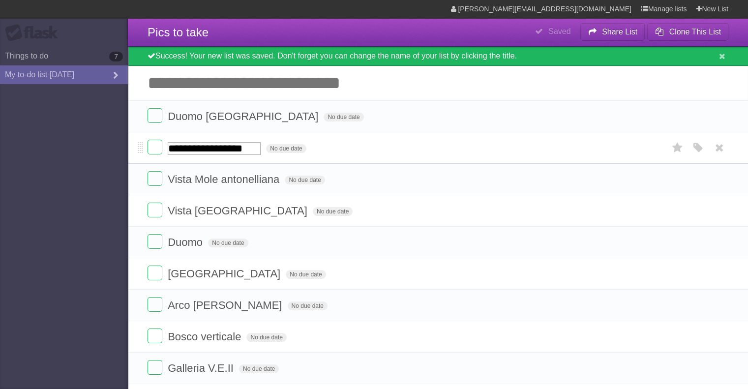 The image size is (748, 389). Describe the element at coordinates (438, 56) in the screenshot. I see `div: Success! Your new list was saved. Don't forget you can change the name of your list by clicking t...` at that location.